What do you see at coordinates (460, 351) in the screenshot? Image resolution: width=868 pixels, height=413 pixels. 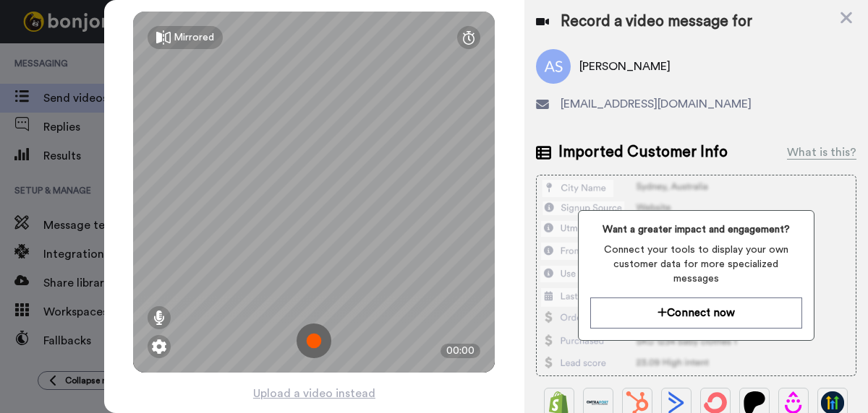 I see `div: 00:00` at bounding box center [460, 351].